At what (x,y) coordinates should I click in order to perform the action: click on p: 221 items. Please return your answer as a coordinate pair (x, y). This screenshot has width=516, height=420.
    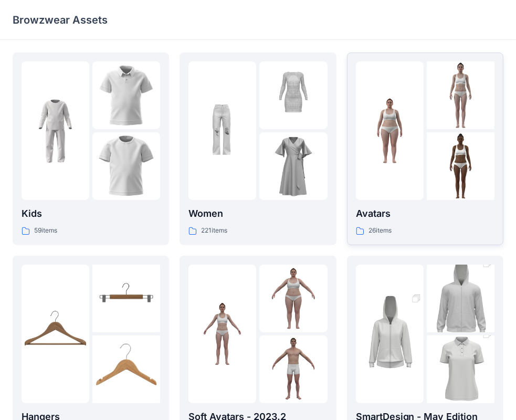
    Looking at the image, I should click on (214, 231).